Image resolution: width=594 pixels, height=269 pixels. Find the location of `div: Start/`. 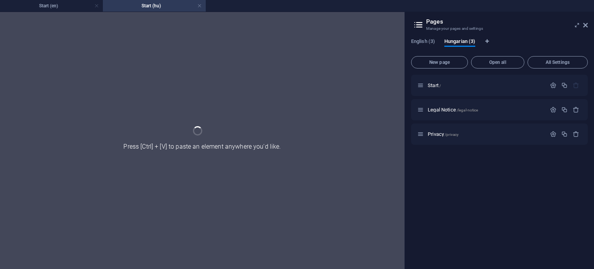

div: Start/ is located at coordinates (485, 85).